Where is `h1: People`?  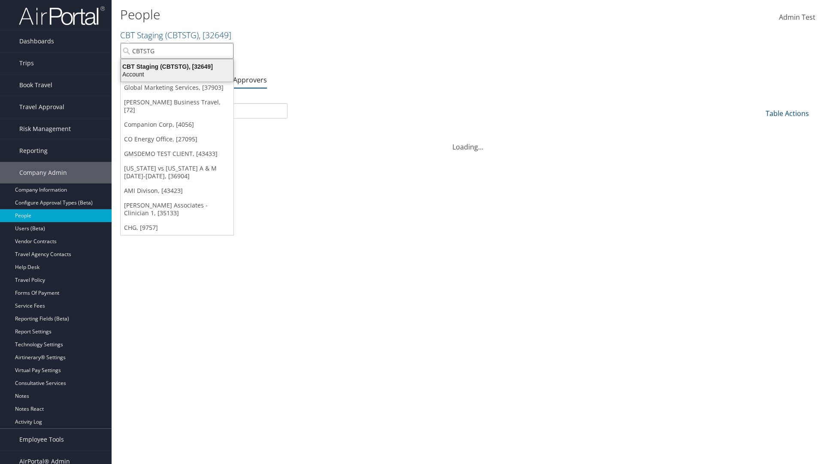
h1: People is located at coordinates (352, 15).